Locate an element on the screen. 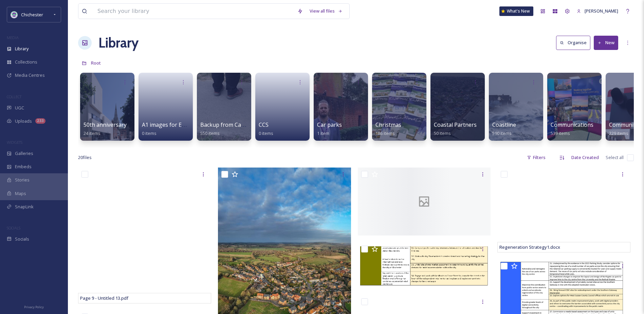 This screenshot has height=314, width=644. a: Coastline590 items is located at coordinates (504, 129).